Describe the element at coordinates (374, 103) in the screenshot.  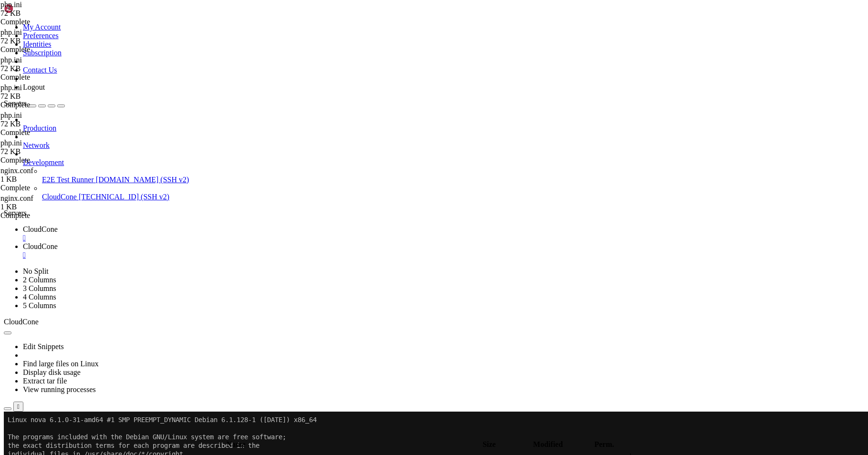
I see `x-row: root@nova:~#` at that location.